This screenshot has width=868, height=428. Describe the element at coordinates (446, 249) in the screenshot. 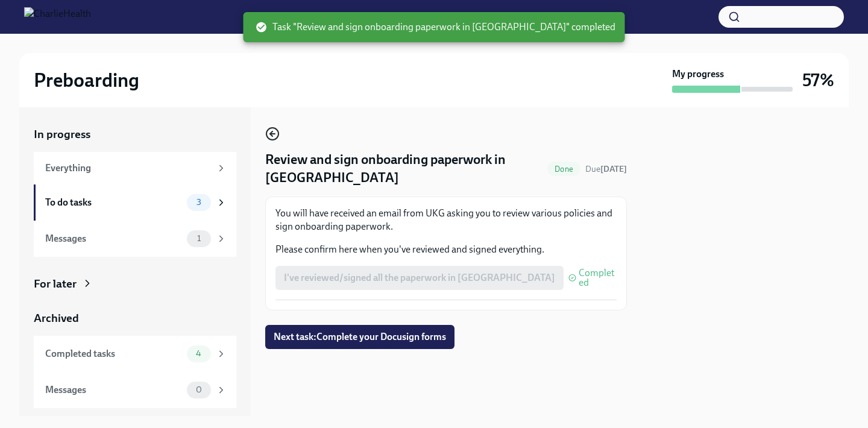

I see `p: Please confirm here when you've reviewed and signed everything.` at that location.